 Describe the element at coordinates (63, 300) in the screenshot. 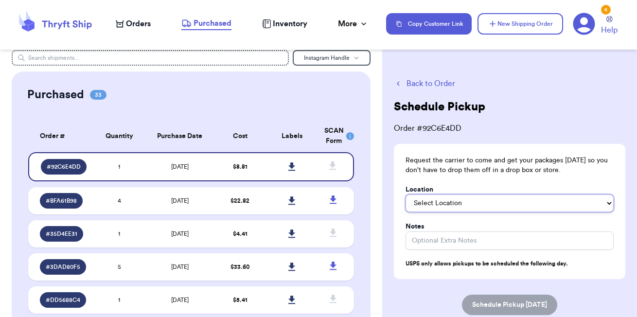

I see `span: # DD5688C4` at that location.